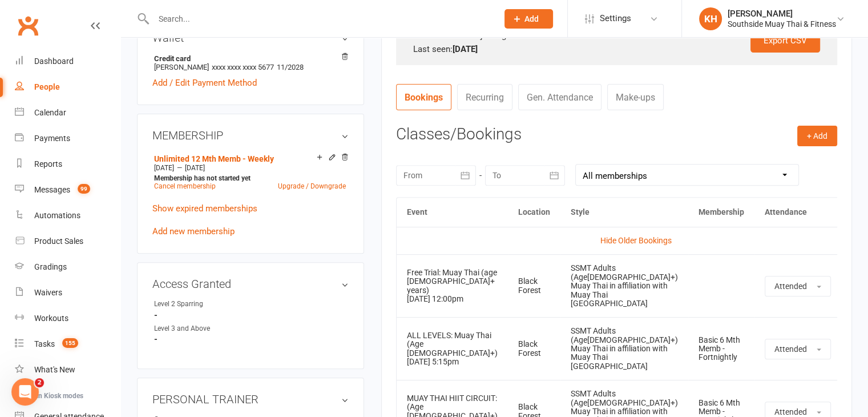 This screenshot has height=417, width=868. I want to click on div: People, so click(47, 87).